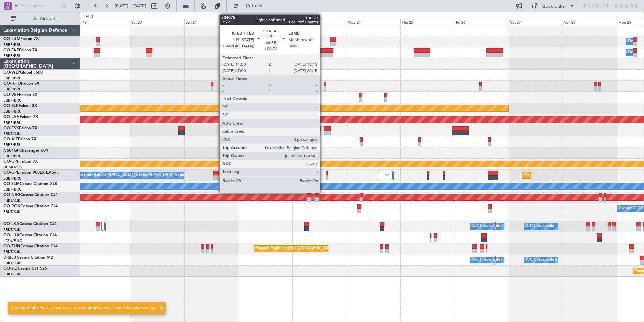 The height and width of the screenshot is (322, 644). Describe the element at coordinates (320, 22) in the screenshot. I see `div: Tue 23` at that location.